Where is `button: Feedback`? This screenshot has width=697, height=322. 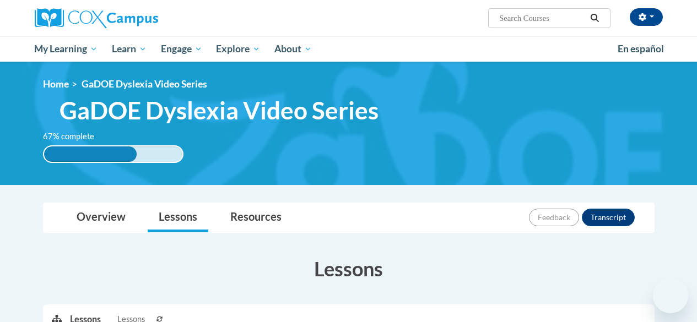 button: Feedback is located at coordinates (554, 218).